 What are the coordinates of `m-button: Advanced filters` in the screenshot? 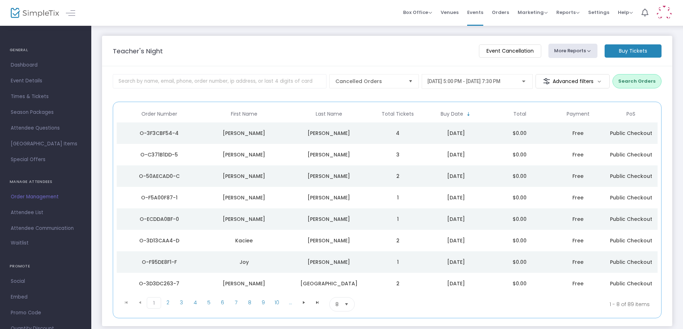 It's located at (573, 81).